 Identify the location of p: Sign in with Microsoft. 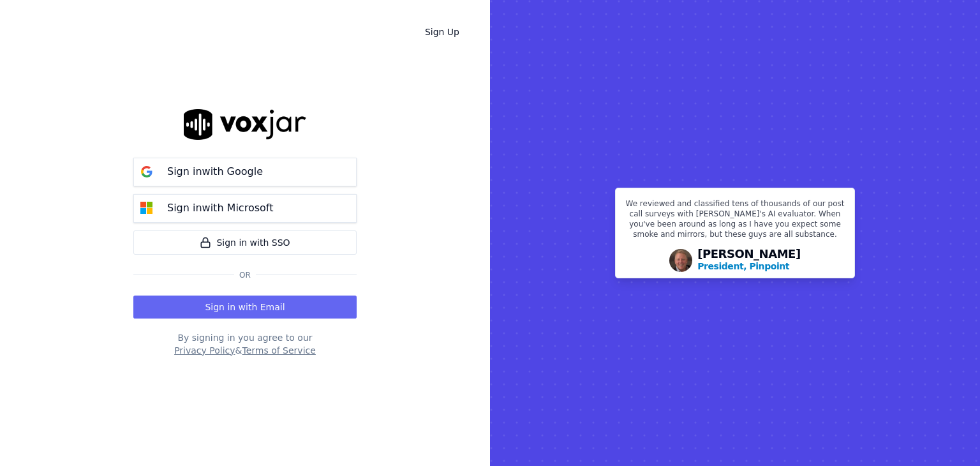
(220, 208).